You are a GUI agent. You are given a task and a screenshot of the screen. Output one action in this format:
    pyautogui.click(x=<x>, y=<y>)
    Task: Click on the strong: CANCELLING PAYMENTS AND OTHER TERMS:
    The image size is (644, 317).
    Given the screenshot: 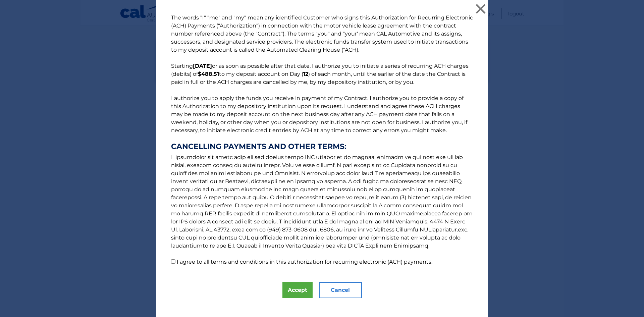 What is the action you would take?
    pyautogui.click(x=322, y=146)
    